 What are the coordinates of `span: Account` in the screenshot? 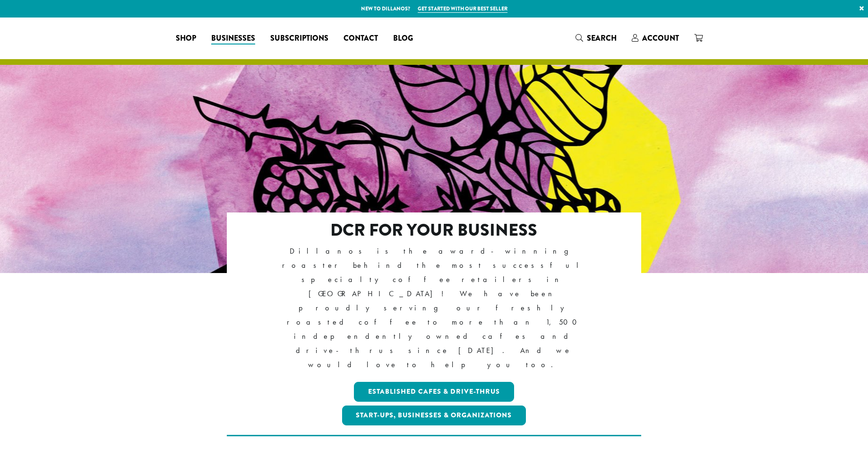 It's located at (661, 38).